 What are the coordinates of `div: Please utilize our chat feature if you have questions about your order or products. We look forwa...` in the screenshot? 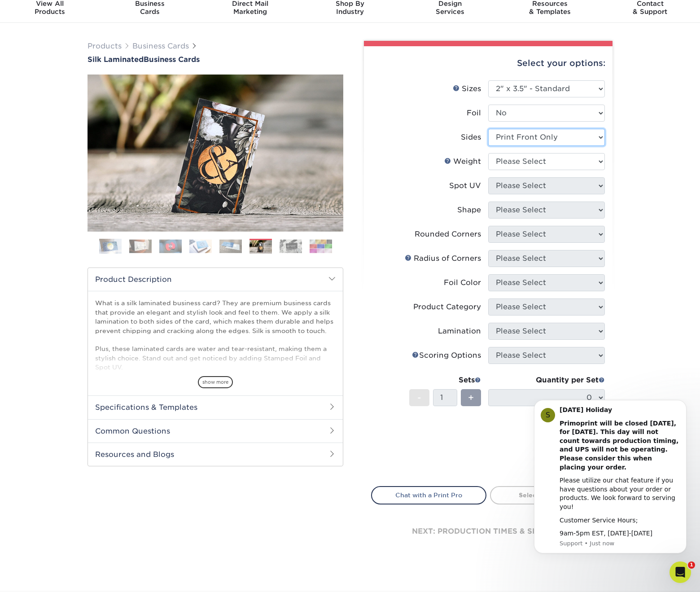 It's located at (99, 95).